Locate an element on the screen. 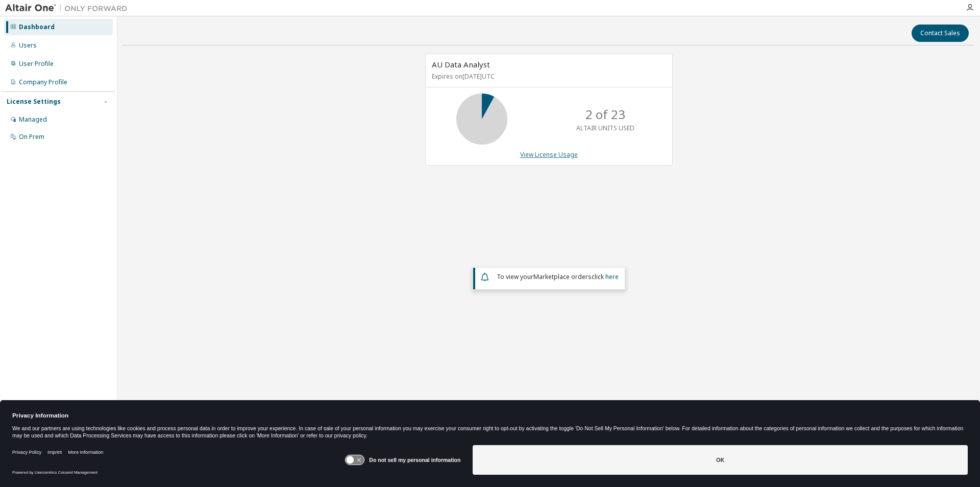 The height and width of the screenshot is (487, 980). img: Altair One is located at coordinates (69, 8).